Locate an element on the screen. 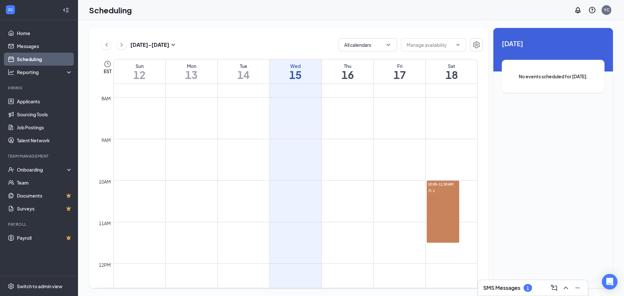 The height and width of the screenshot is (296, 624). svg: Clock is located at coordinates (108, 64).